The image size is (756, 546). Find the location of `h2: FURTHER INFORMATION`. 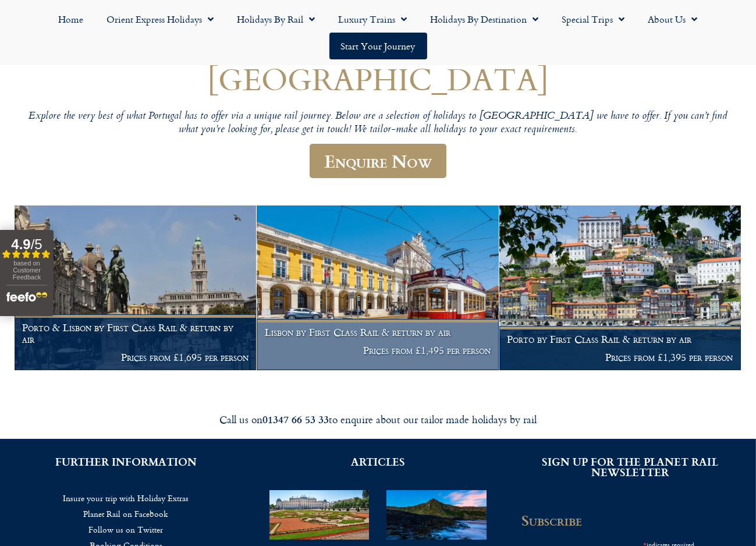

h2: FURTHER INFORMATION is located at coordinates (126, 462).